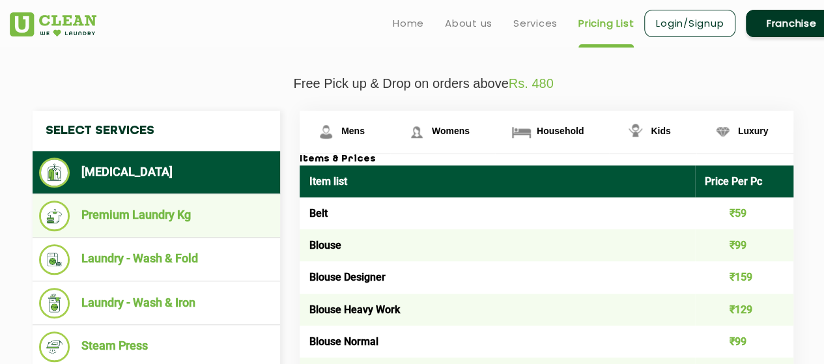 The width and height of the screenshot is (824, 364). I want to click on li: Premium Laundry Kg, so click(156, 216).